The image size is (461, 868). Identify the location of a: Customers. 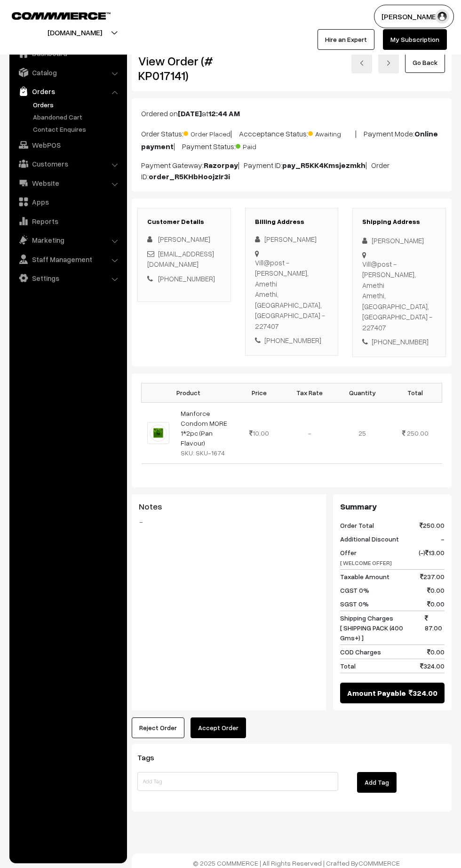
(68, 163).